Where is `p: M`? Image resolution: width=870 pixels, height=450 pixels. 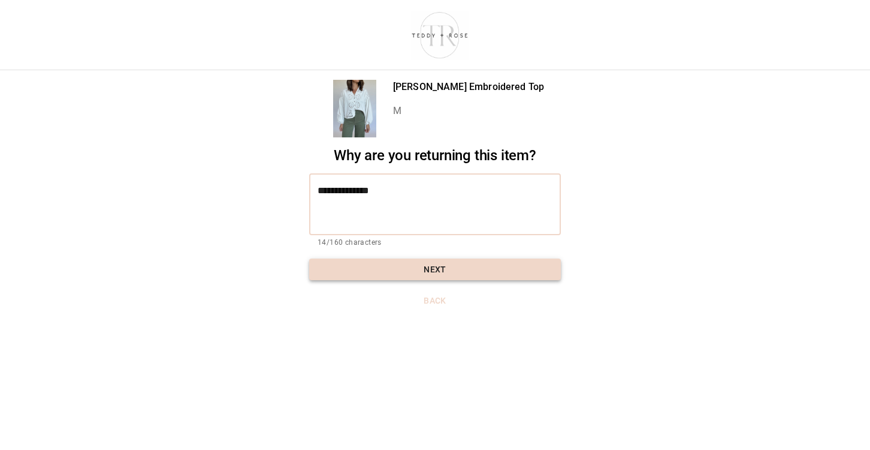
p: M is located at coordinates (469, 111).